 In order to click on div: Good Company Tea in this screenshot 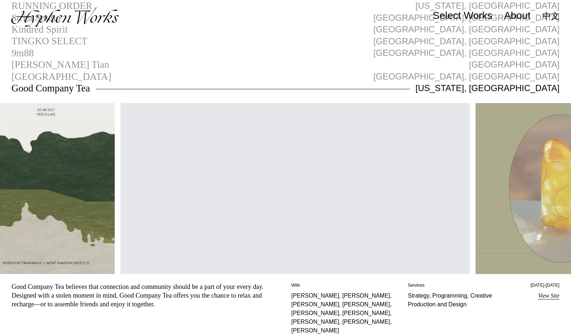, I will do `click(50, 88)`.